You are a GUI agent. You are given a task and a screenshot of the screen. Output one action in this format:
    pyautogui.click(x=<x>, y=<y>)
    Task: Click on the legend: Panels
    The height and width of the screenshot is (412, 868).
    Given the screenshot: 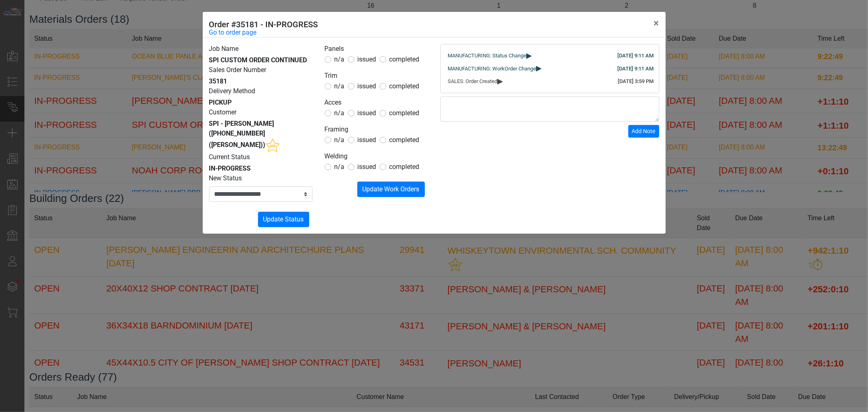 What is the action you would take?
    pyautogui.click(x=376, y=50)
    